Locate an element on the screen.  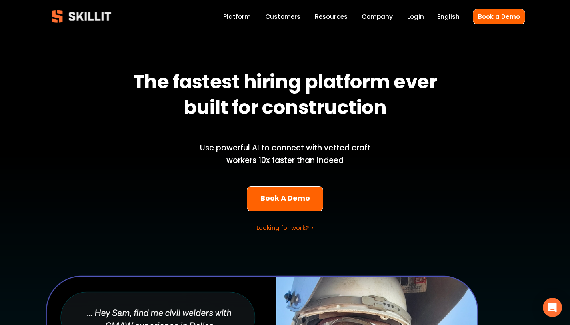
a: Login is located at coordinates (415, 16).